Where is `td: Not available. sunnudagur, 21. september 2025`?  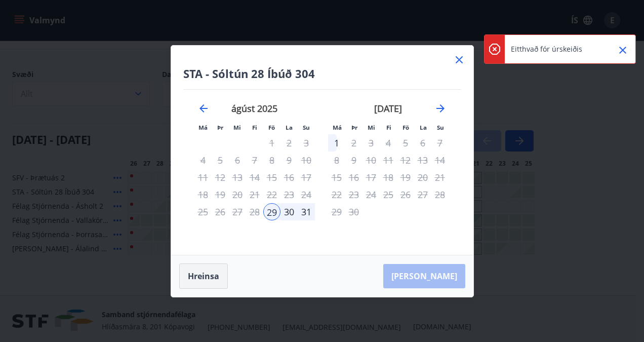 td: Not available. sunnudagur, 21. september 2025 is located at coordinates (440, 177).